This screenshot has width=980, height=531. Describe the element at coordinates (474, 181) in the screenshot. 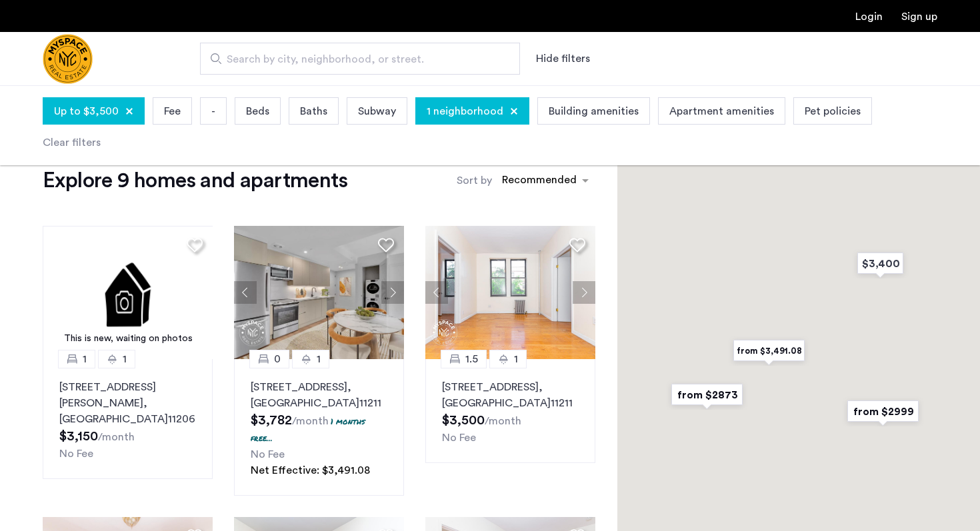

I see `label: Sort by` at that location.